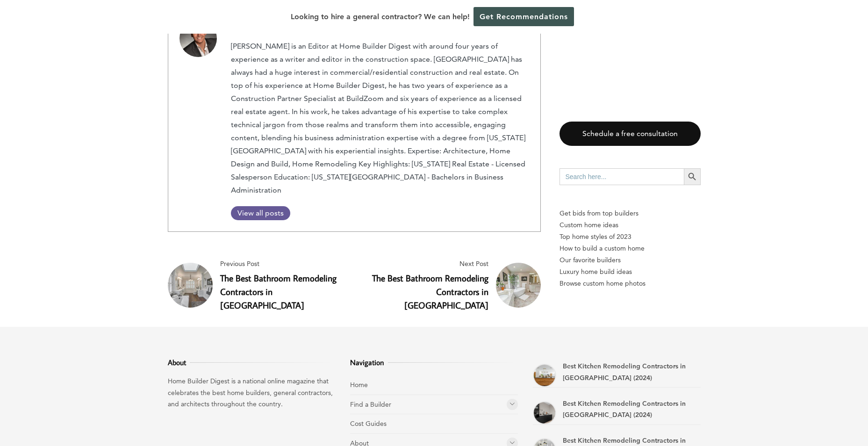 The width and height of the screenshot is (868, 446). Describe the element at coordinates (692, 177) in the screenshot. I see `svg: Search` at that location.